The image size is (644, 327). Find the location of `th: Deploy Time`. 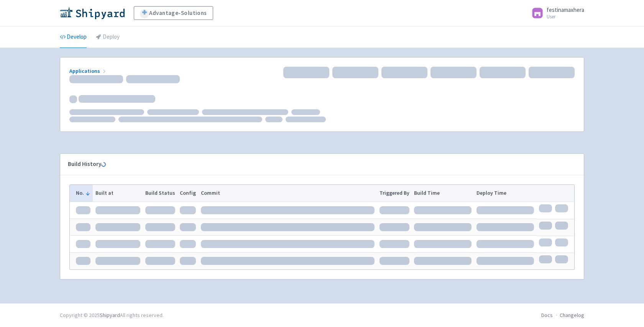

th: Deploy Time is located at coordinates (505, 193).